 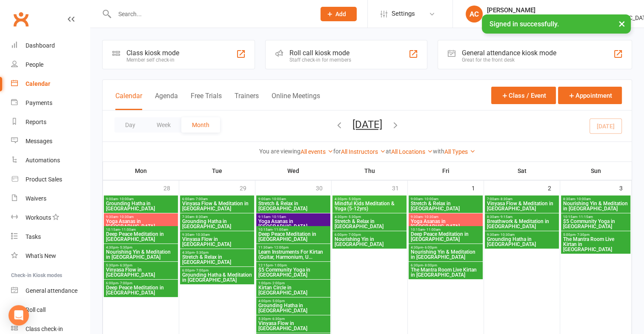 What do you see at coordinates (39, 103) in the screenshot?
I see `div: Payments` at bounding box center [39, 103].